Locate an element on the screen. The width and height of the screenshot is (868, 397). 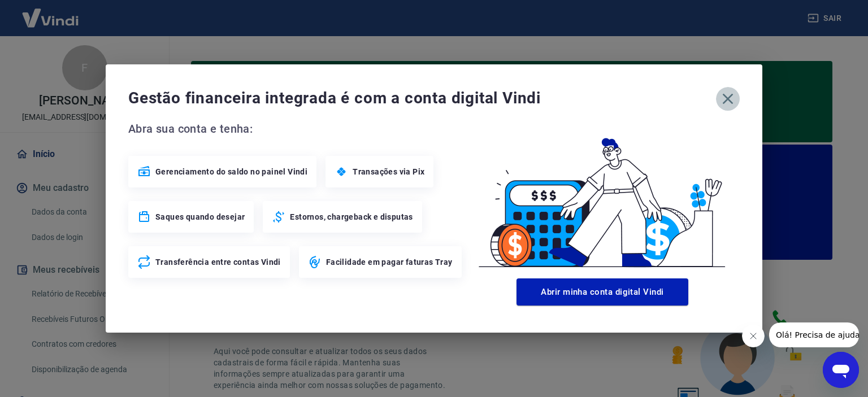
img: Good Billing is located at coordinates (602, 196).